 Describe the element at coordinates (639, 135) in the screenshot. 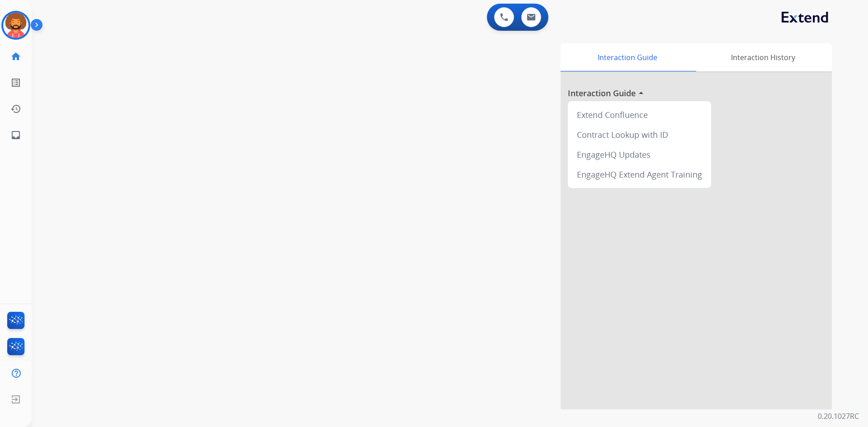

I see `div: Contract Lookup with ID` at that location.